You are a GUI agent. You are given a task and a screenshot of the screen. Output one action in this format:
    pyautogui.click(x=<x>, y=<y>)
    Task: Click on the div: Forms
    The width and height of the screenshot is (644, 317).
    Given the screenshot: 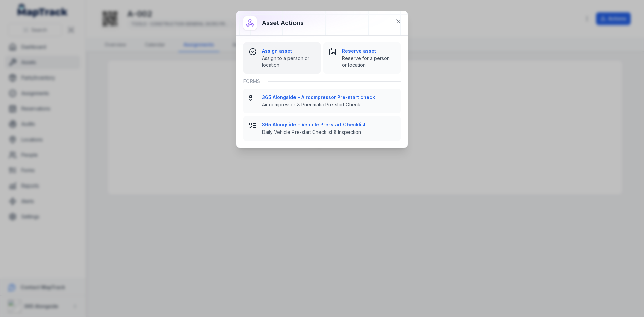 What is the action you would take?
    pyautogui.click(x=322, y=82)
    